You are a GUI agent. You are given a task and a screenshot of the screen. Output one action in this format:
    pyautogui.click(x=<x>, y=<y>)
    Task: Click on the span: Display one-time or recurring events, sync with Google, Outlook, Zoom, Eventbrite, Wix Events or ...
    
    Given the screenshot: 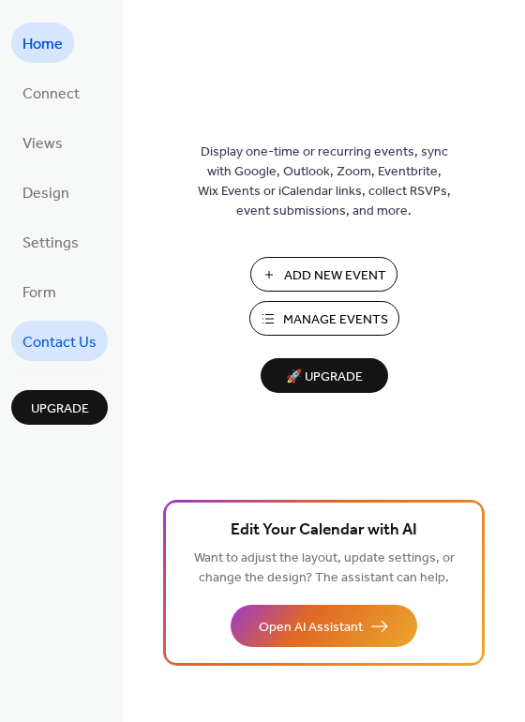 What is the action you would take?
    pyautogui.click(x=325, y=182)
    